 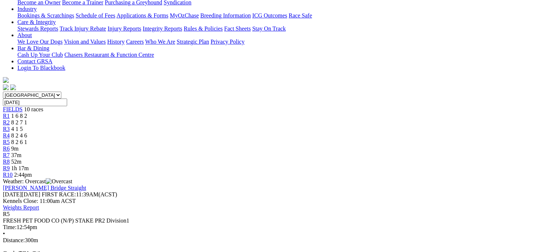 What do you see at coordinates (300, 15) in the screenshot?
I see `a: Race Safe` at bounding box center [300, 15].